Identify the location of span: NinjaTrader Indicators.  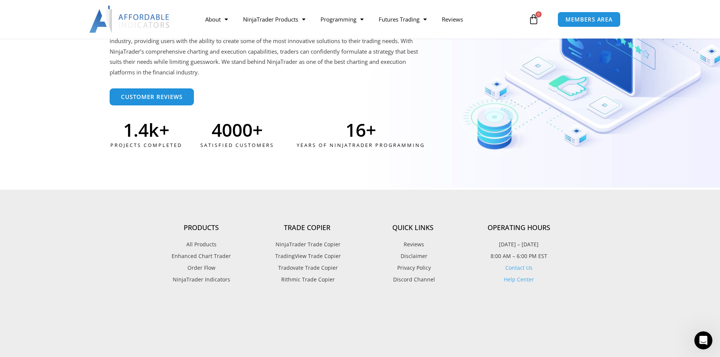
(201, 280).